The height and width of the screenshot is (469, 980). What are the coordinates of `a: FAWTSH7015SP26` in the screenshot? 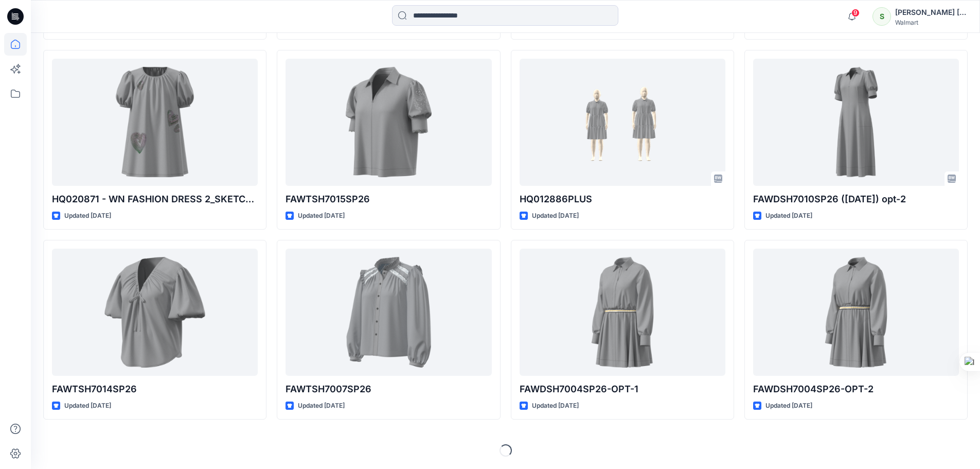 It's located at (388, 122).